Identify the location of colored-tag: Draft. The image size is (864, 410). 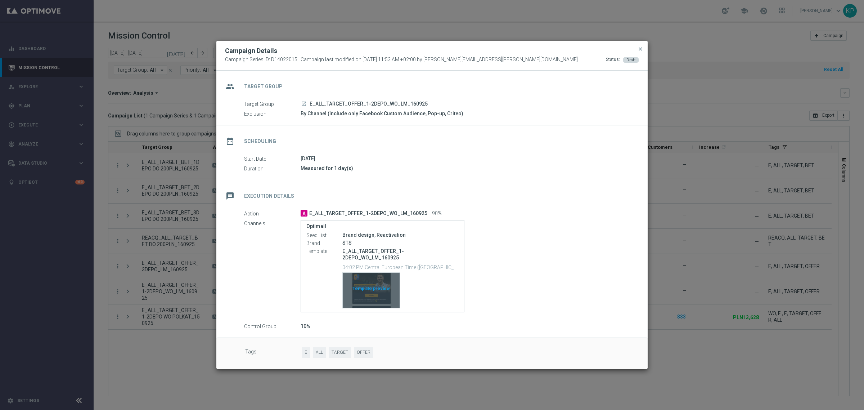
(630, 59).